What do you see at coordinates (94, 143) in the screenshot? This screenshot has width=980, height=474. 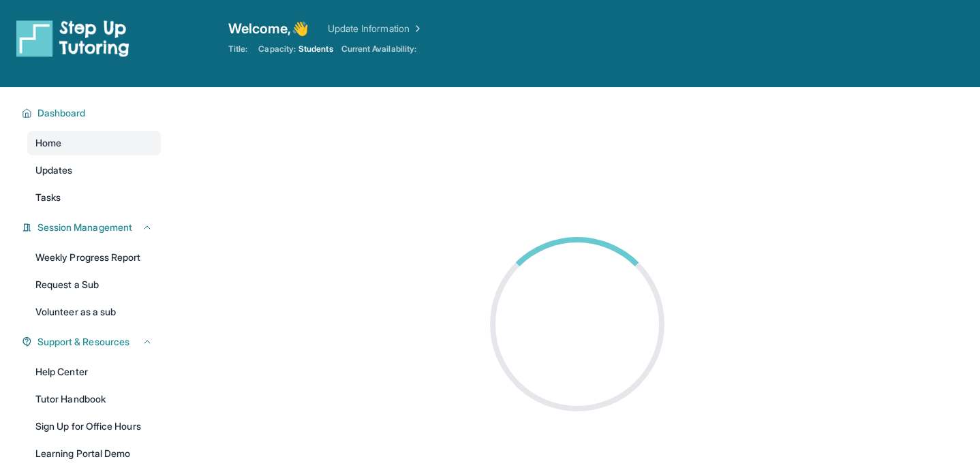 I see `a: Home` at bounding box center [94, 143].